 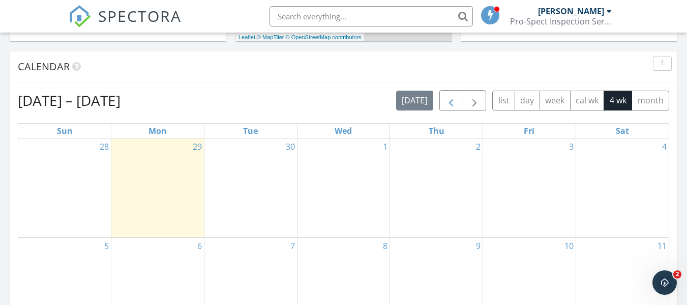 What do you see at coordinates (555, 100) in the screenshot?
I see `button: week` at bounding box center [555, 100].